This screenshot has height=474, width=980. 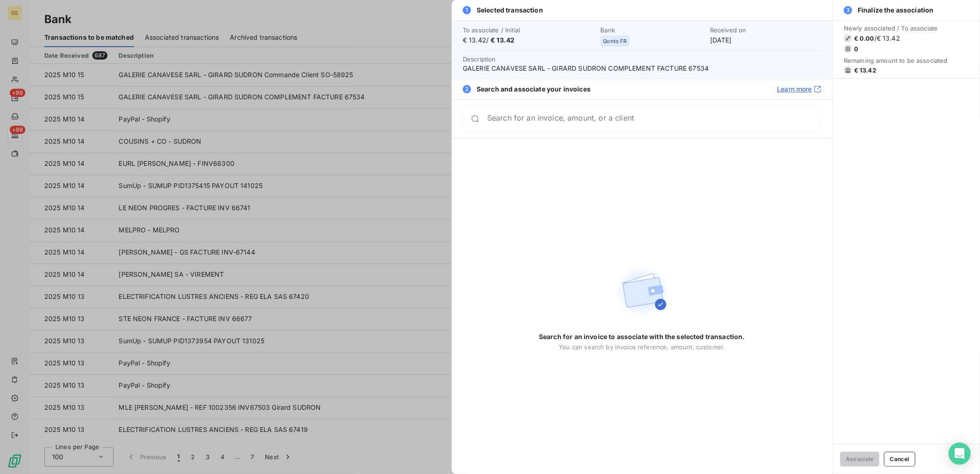 I want to click on span: 2, so click(x=467, y=89).